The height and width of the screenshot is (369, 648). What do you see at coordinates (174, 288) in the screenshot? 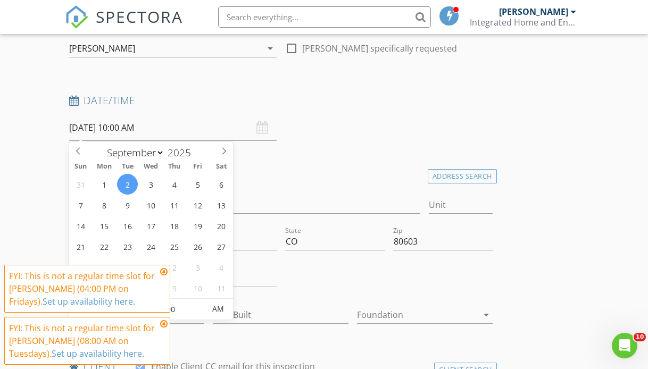
I see `span: October 9, 2025` at bounding box center [174, 288].